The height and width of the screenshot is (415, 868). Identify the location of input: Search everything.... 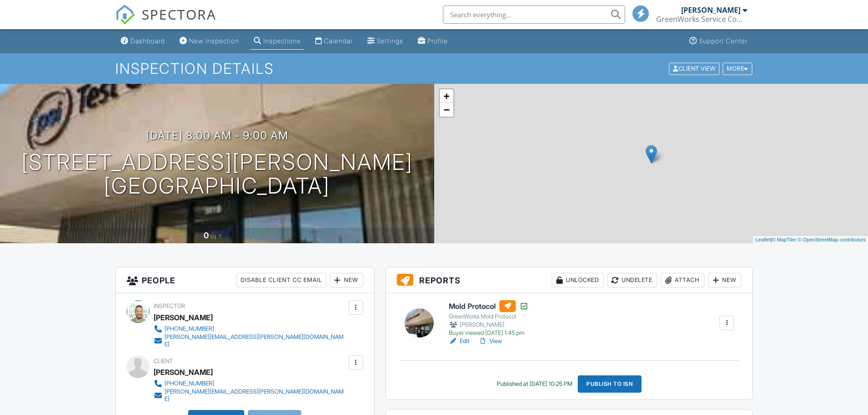
(534, 15).